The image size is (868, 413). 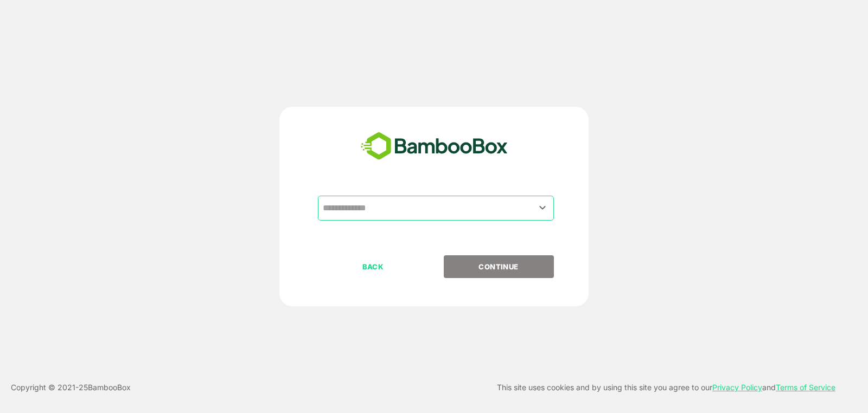 I want to click on img: bamboobox, so click(x=434, y=146).